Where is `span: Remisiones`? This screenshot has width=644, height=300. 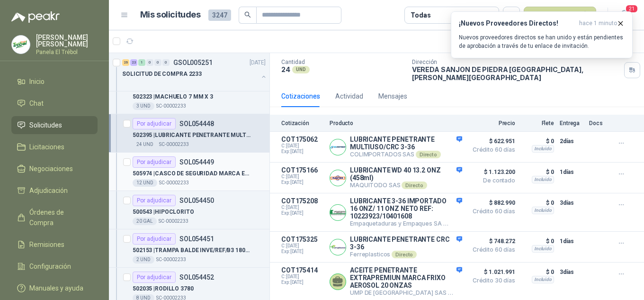 span: Remisiones is located at coordinates (47, 245).